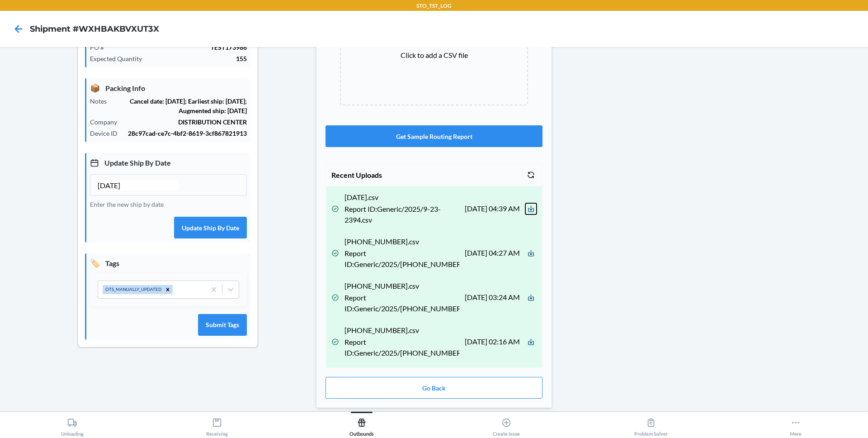 The height and width of the screenshot is (438, 868). What do you see at coordinates (168, 88) in the screenshot?
I see `p: Packing Info` at bounding box center [168, 88].